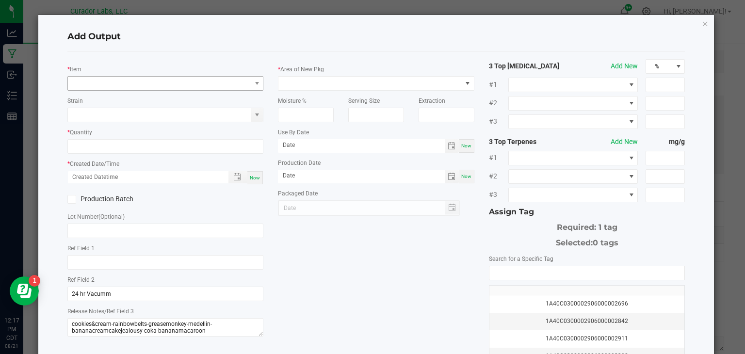 This screenshot has height=354, width=745. Describe the element at coordinates (96, 217) in the screenshot. I see `label: Lot Number` at that location.